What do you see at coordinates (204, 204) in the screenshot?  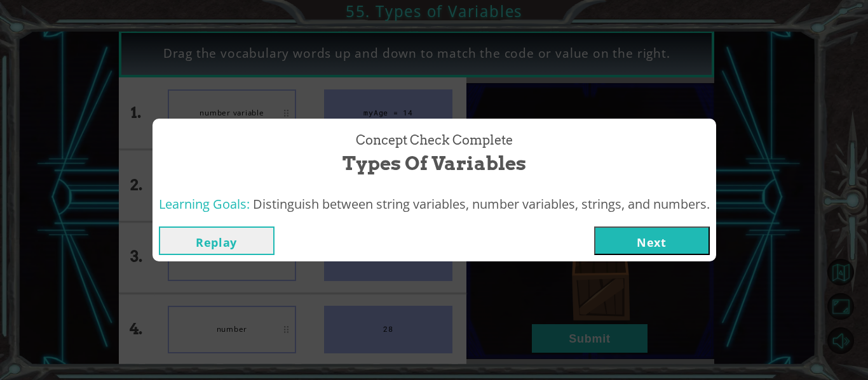 I see `span: Learning Goals:` at bounding box center [204, 204].